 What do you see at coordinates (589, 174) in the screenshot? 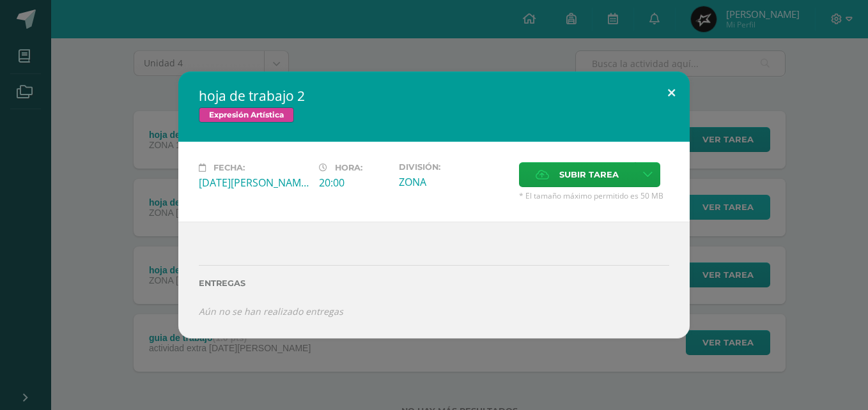
I see `span: Subir tarea` at bounding box center [589, 174].